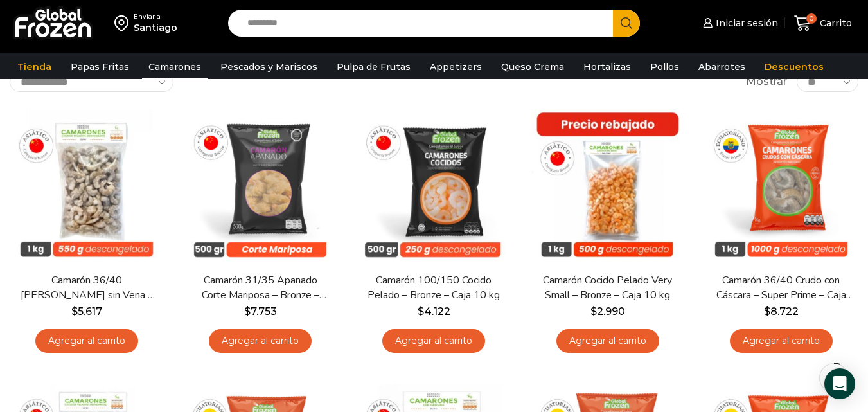 This screenshot has width=868, height=412. Describe the element at coordinates (608, 341) in the screenshot. I see `a: Agregar al carrito: “Camarón Cocido Pelado Very Small - Bronze - Caja 10 kg”` at that location.